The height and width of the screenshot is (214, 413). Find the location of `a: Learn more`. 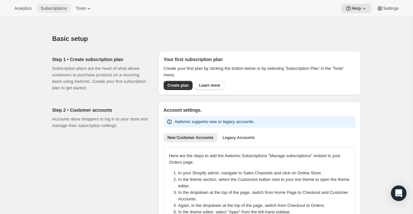

a: Learn more is located at coordinates (209, 85).